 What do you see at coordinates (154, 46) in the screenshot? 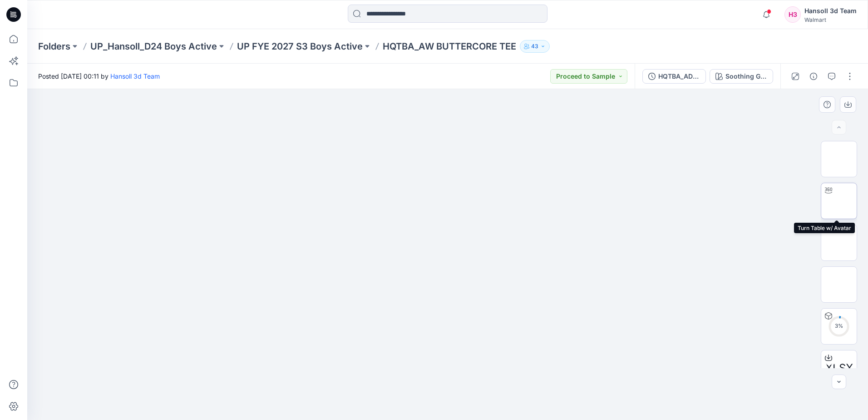
I see `a: UP_Hansoll_D24 Boys Active` at bounding box center [154, 46].